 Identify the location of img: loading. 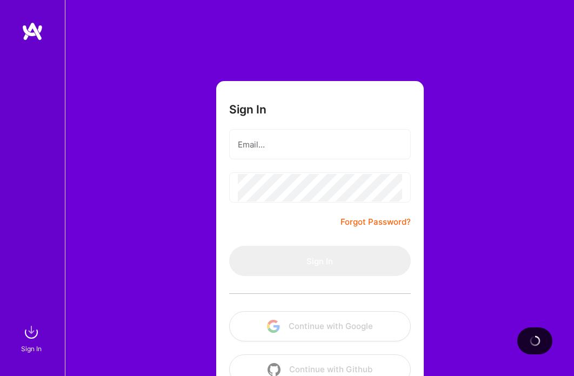
(535, 341).